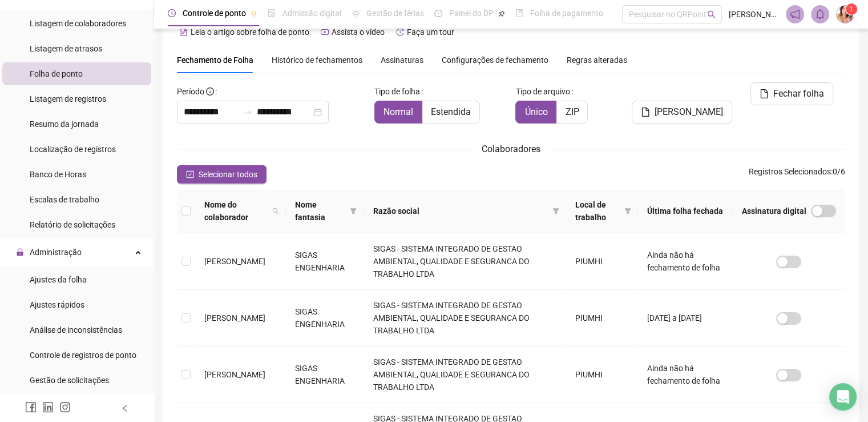 The image size is (868, 422). I want to click on span: check-square, so click(190, 174).